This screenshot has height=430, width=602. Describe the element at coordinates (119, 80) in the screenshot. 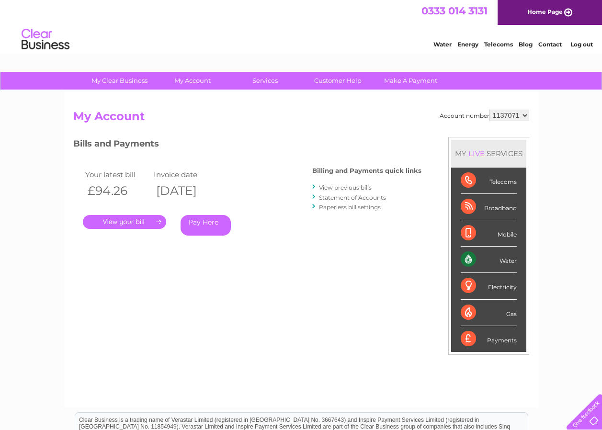

I see `a: My Clear Business` at that location.